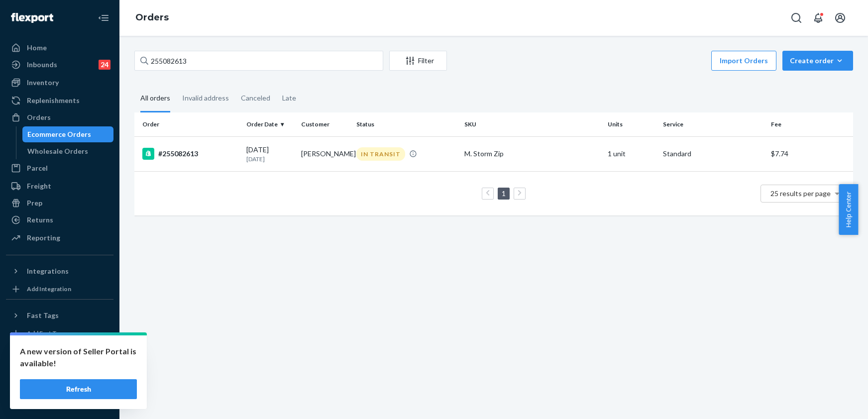  Describe the element at coordinates (810, 154) in the screenshot. I see `td: $7.74` at that location.